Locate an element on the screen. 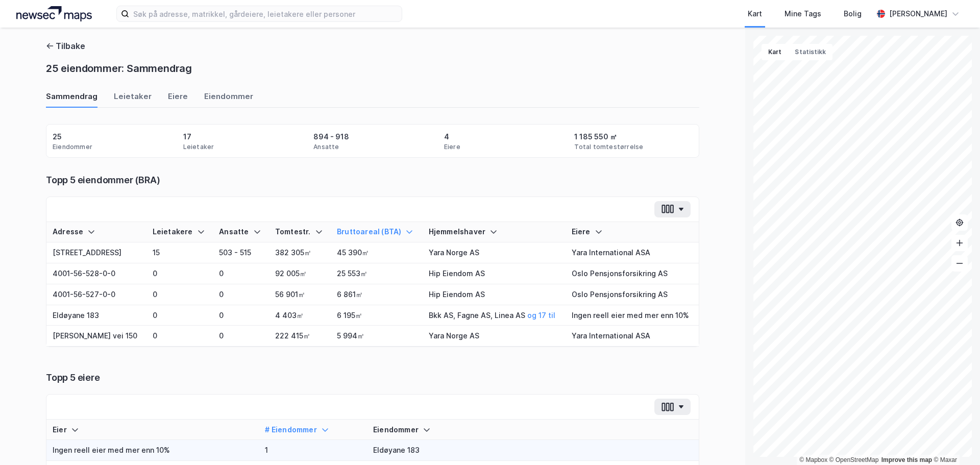  div: Kart is located at coordinates (755, 14).